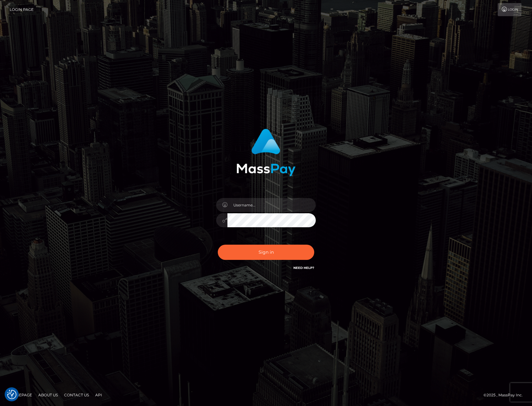 This screenshot has width=532, height=406. Describe the element at coordinates (505, 395) in the screenshot. I see `div: © 2025 , MassPay Inc.` at that location.